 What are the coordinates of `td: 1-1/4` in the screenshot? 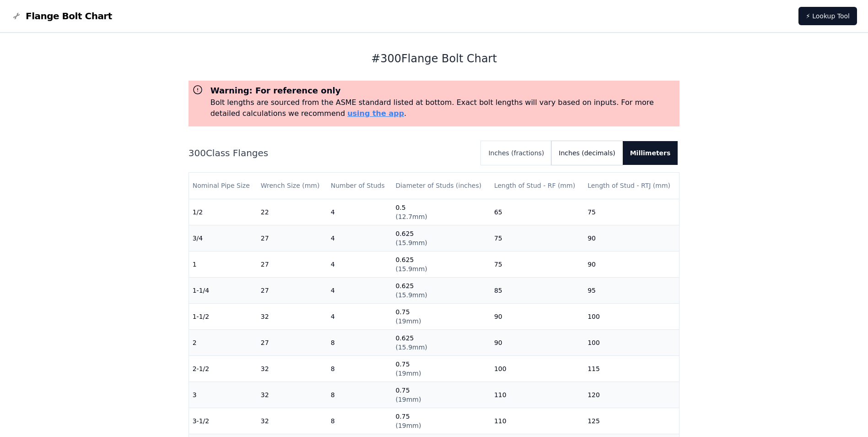 It's located at (223, 290).